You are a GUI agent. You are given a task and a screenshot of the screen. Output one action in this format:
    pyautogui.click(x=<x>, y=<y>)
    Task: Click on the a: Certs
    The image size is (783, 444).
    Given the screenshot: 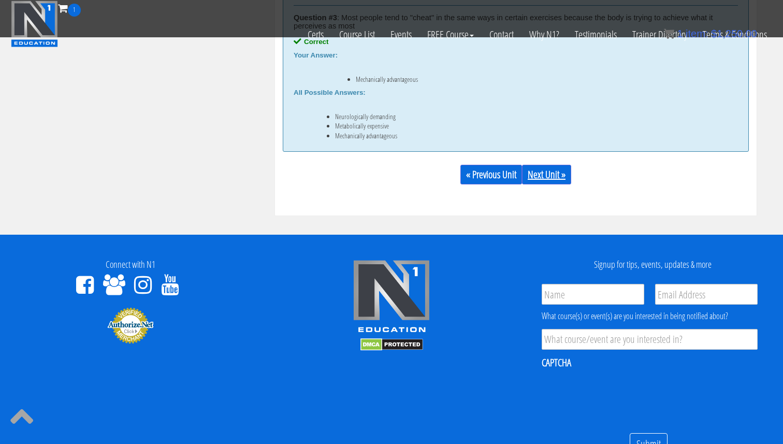 What is the action you would take?
    pyautogui.click(x=315, y=35)
    